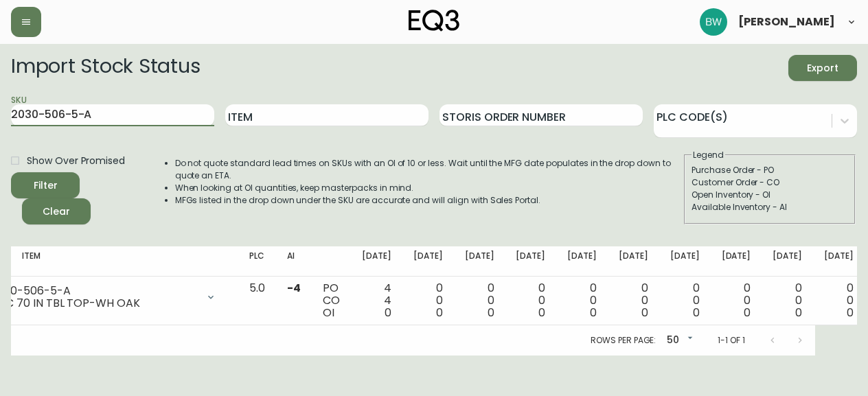  What do you see at coordinates (770, 207) in the screenshot?
I see `div: Available Inventory - AI` at bounding box center [770, 207].